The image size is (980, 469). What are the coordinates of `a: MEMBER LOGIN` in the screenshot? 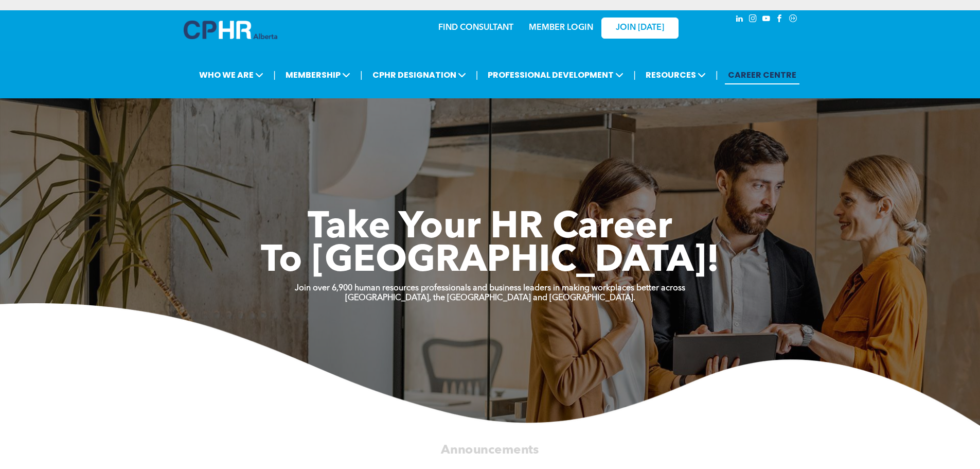 It's located at (561, 28).